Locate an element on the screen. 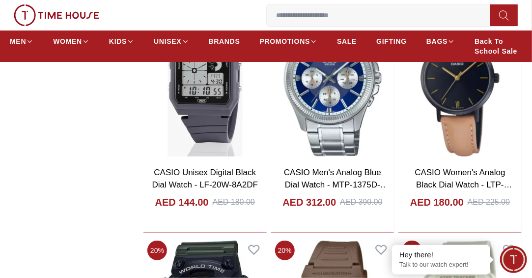 The width and height of the screenshot is (532, 278). a: BRANDS is located at coordinates (225, 41).